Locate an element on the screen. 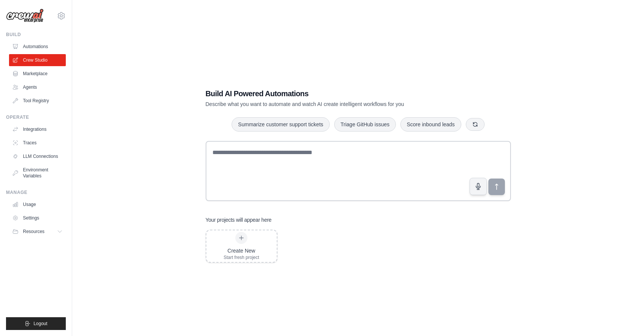 This screenshot has width=644, height=336. p: Describe what you want to automate and watch AI create intelligent workflows for you is located at coordinates (332, 104).